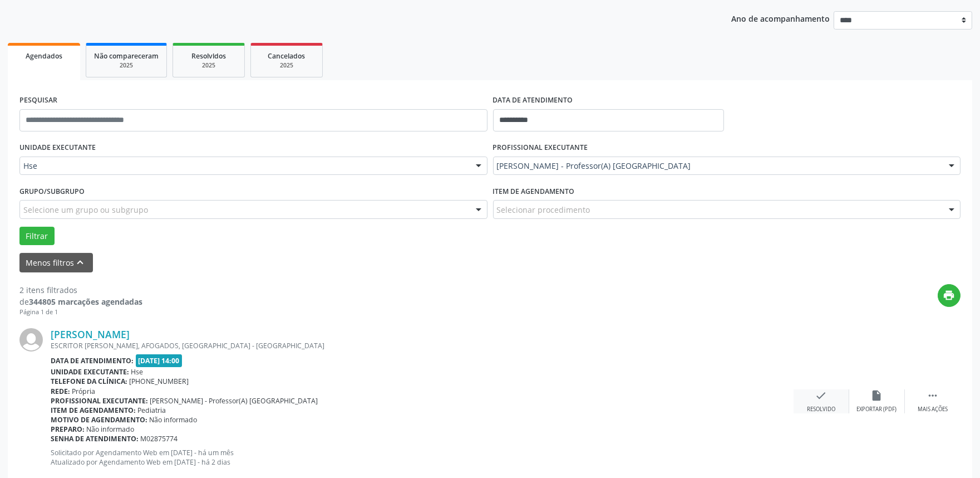 The image size is (980, 478). I want to click on b: Motivo de agendamento:, so click(99, 420).